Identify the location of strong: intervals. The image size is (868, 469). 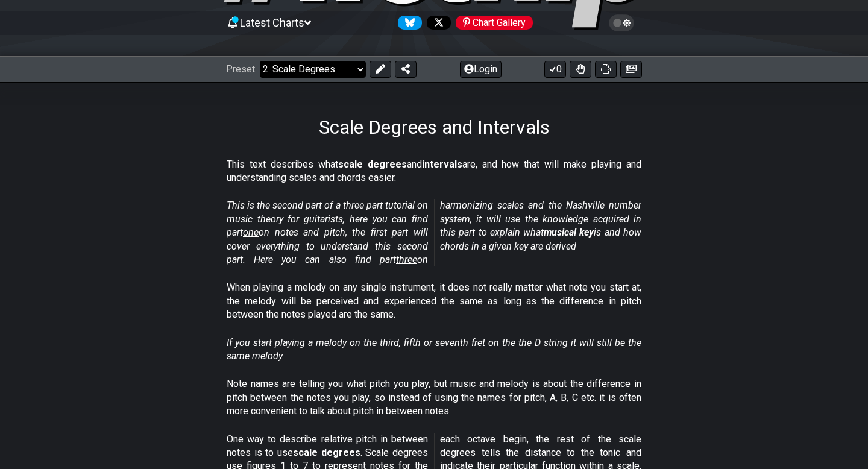
(442, 164).